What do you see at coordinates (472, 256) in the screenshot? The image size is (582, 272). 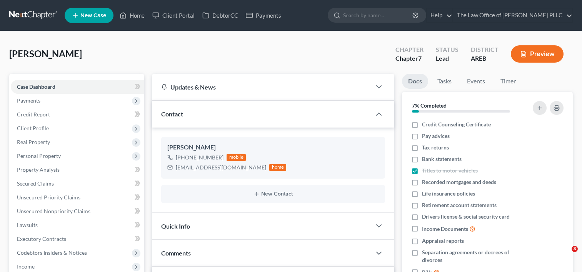 I see `span: Separation agreements or decrees of divorces` at bounding box center [472, 256].